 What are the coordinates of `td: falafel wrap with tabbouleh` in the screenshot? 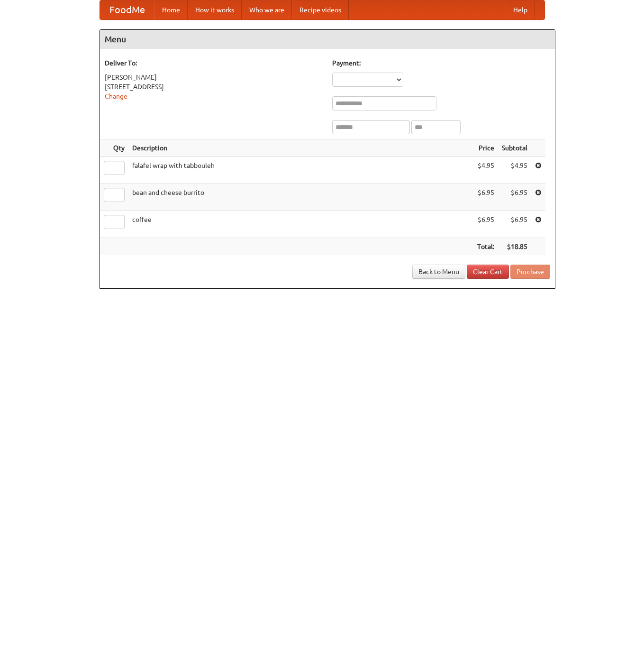 It's located at (301, 170).